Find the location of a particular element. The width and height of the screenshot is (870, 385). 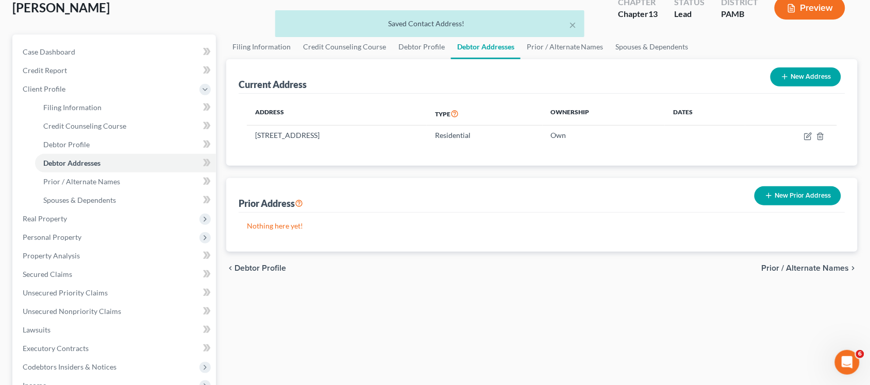

a: Unsecured Nonpriority Claims is located at coordinates (115, 312).